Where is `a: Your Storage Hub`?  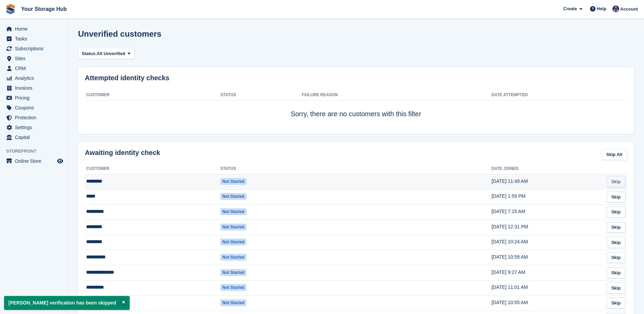
a: Your Storage Hub is located at coordinates (44, 9).